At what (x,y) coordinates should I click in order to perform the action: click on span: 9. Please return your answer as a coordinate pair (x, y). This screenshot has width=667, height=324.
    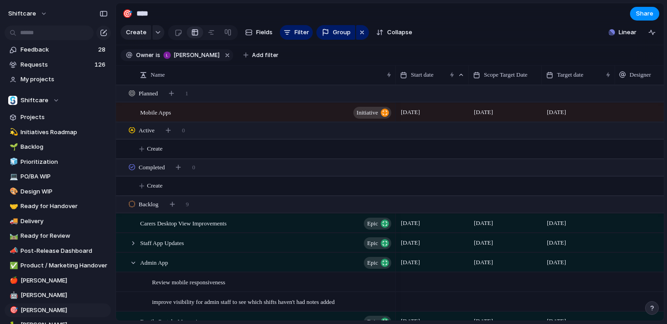
    Looking at the image, I should click on (187, 204).